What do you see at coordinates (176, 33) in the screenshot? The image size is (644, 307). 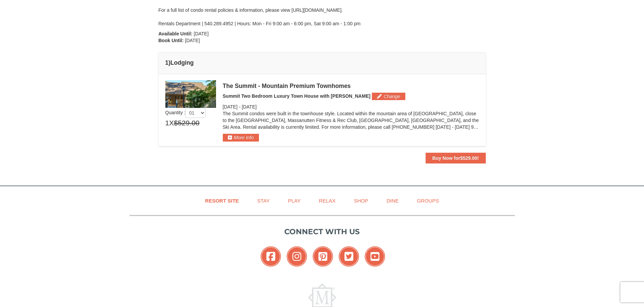 I see `strong: Available Until:` at bounding box center [176, 33].